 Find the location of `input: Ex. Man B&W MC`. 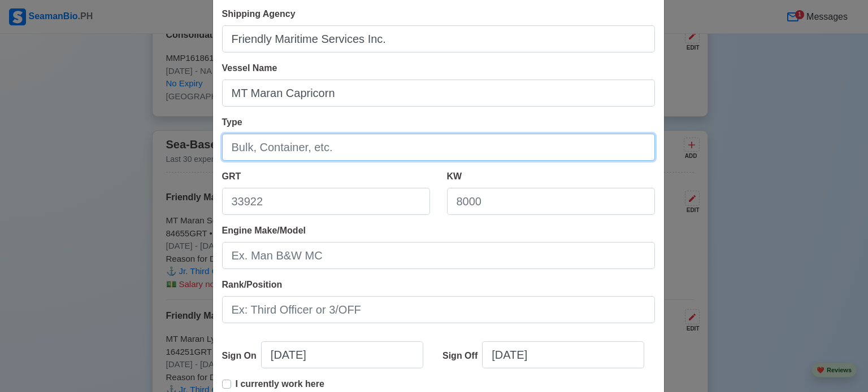

input: Ex. Man B&W MC is located at coordinates (439, 256).